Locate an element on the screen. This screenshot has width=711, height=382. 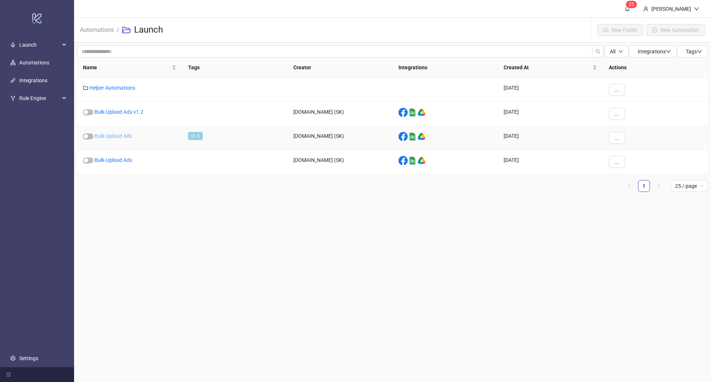
span: folder is located at coordinates (85, 88).